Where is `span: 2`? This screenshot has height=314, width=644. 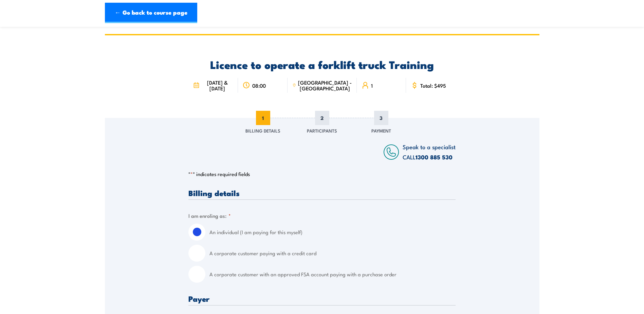
span: 2 is located at coordinates (322, 118).